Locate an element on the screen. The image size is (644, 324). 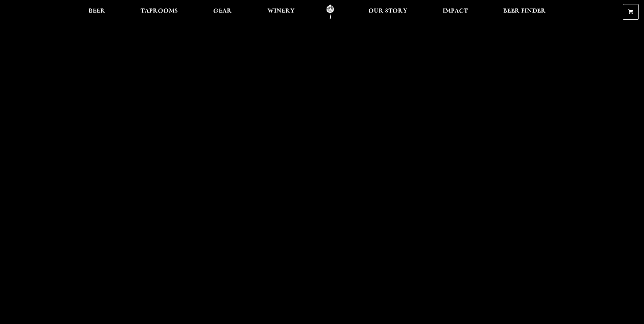
span: Our Story is located at coordinates (388, 11).